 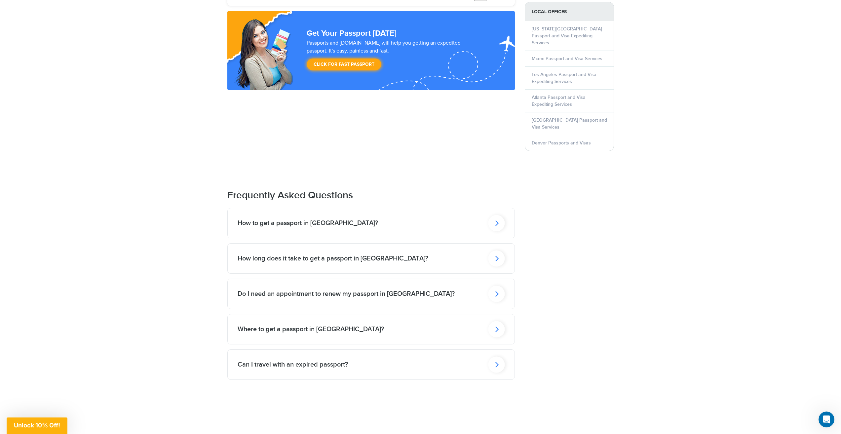 What do you see at coordinates (561, 143) in the screenshot?
I see `a: Denver Passports and Visas` at bounding box center [561, 143].